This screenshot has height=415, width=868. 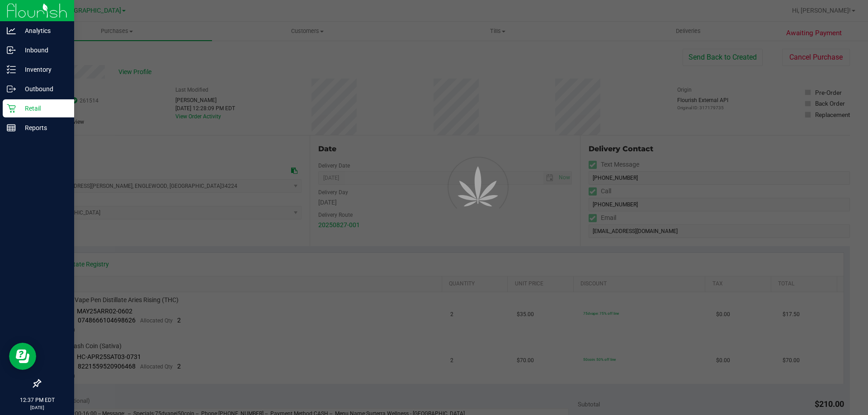 I want to click on inline-svg: Analytics, so click(x=11, y=31).